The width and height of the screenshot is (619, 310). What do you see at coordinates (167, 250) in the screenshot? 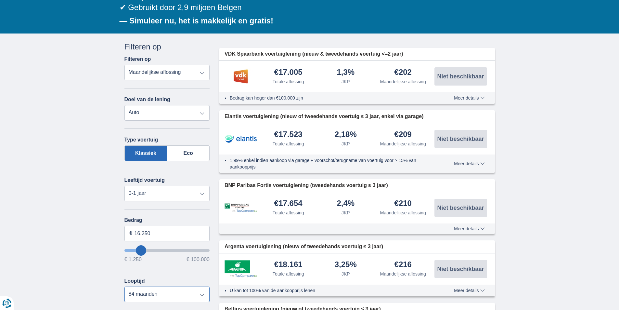
I see `a: wantToBorrow` at bounding box center [167, 250].